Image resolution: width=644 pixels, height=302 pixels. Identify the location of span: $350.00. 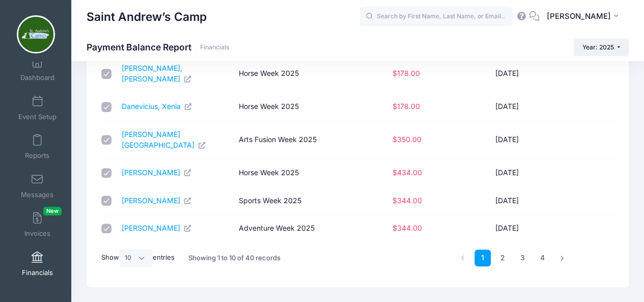
(407, 139).